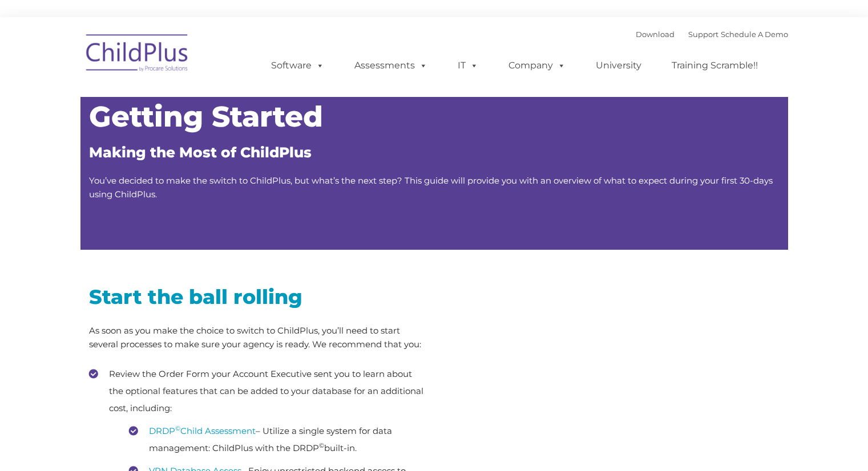 The image size is (868, 471). What do you see at coordinates (257, 296) in the screenshot?
I see `h2: Start the ball rolling` at bounding box center [257, 296].